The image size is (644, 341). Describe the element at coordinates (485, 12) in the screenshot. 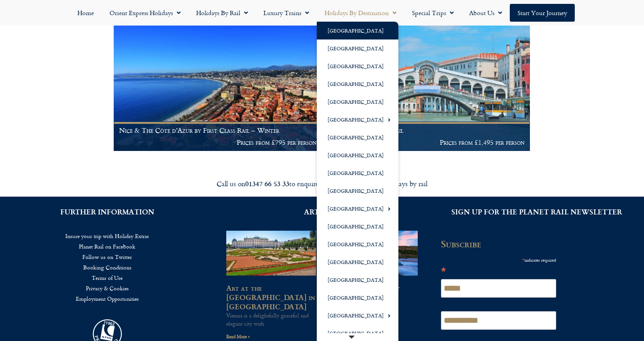

I see `a: About Us` at that location.